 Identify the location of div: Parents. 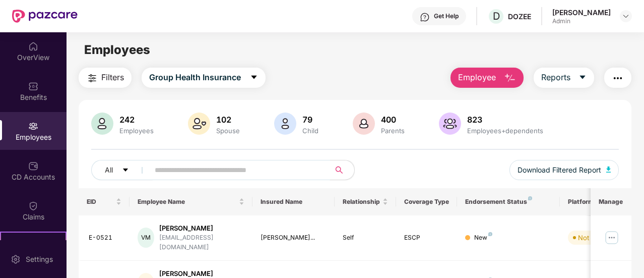
(392, 131).